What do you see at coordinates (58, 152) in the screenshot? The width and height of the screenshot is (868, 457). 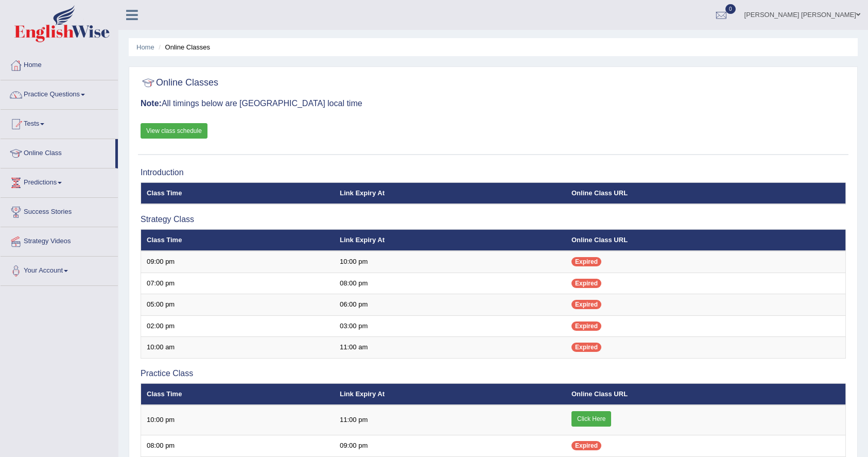 I see `a: Online Class` at bounding box center [58, 152].